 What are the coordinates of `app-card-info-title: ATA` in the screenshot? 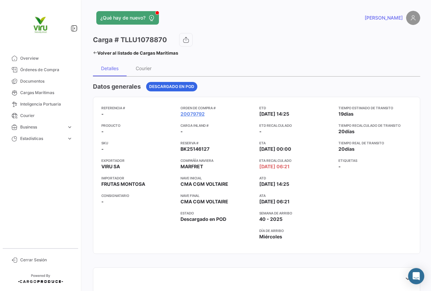 It's located at (296, 195).